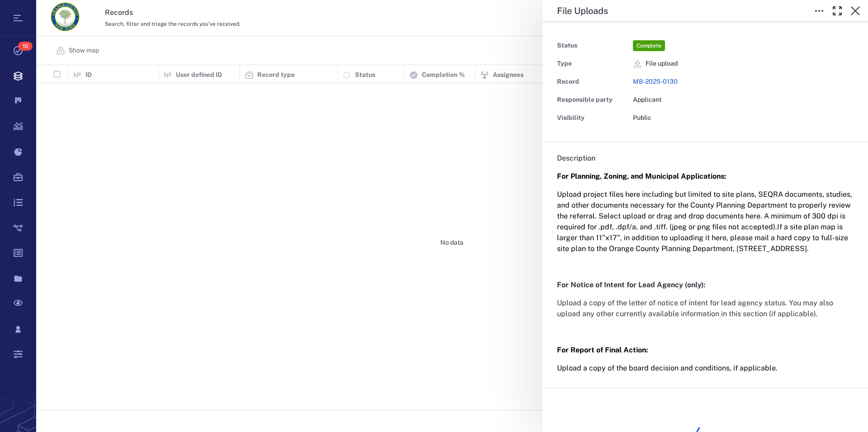 Image resolution: width=868 pixels, height=432 pixels. What do you see at coordinates (661, 64) in the screenshot?
I see `span: File upload` at bounding box center [661, 64].